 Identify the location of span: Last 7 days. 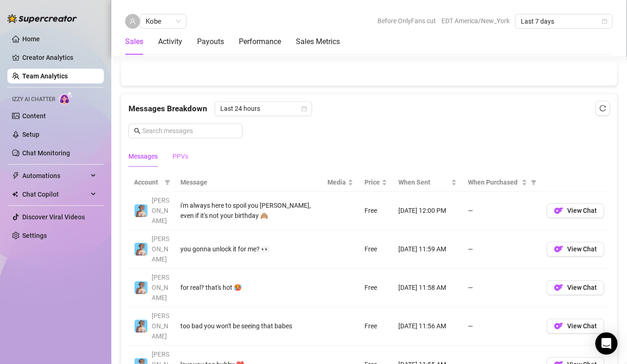
(564, 21).